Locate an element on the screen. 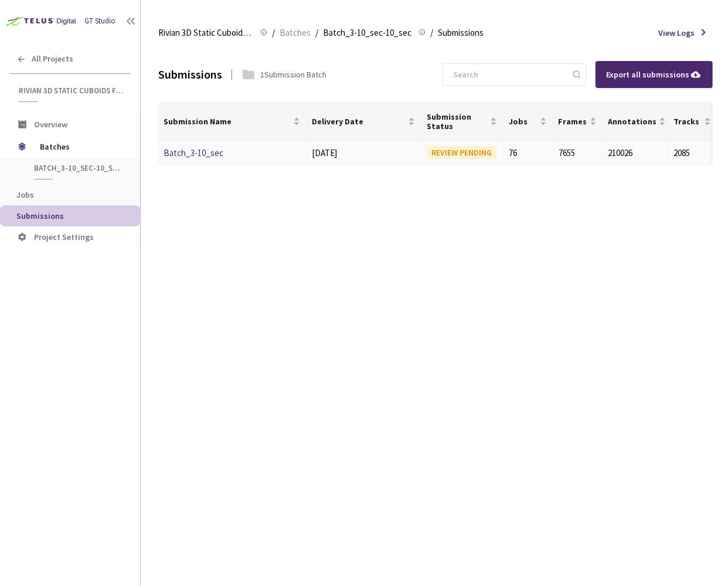 The height and width of the screenshot is (586, 728). span: Annotations is located at coordinates (632, 122).